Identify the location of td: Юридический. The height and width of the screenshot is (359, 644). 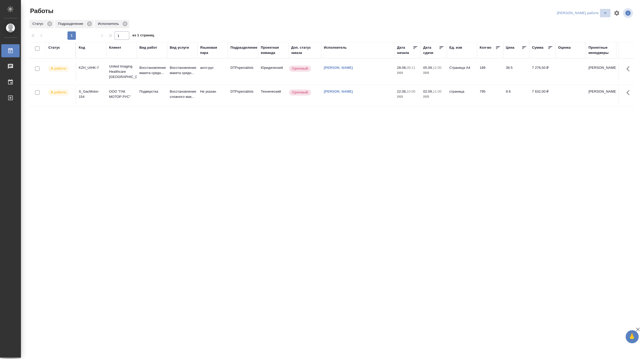
(273, 72).